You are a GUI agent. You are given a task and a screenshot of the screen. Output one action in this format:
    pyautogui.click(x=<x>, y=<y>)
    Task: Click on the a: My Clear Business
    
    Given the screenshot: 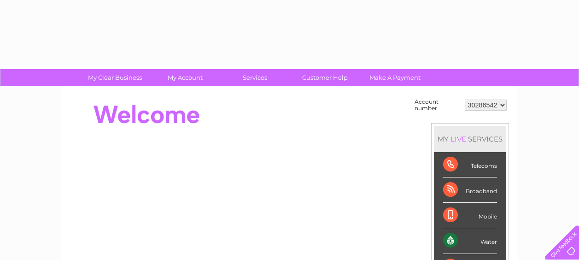 What is the action you would take?
    pyautogui.click(x=115, y=77)
    